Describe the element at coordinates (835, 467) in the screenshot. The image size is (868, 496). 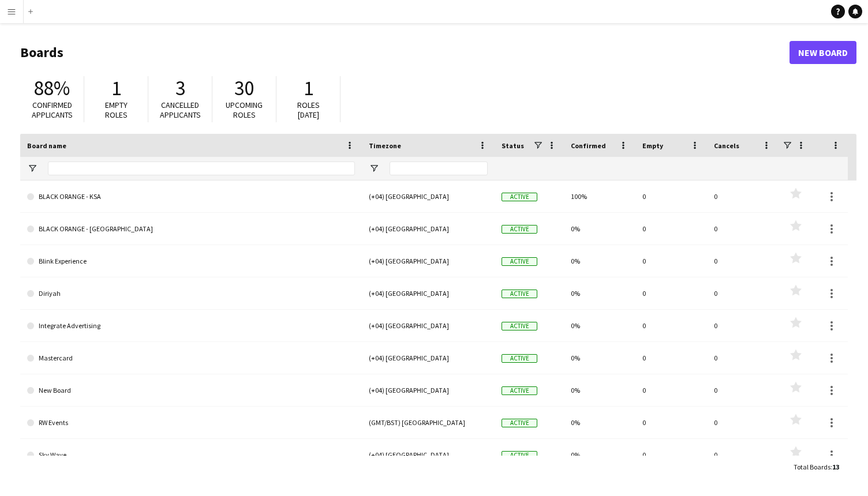
I see `span: 13` at that location.